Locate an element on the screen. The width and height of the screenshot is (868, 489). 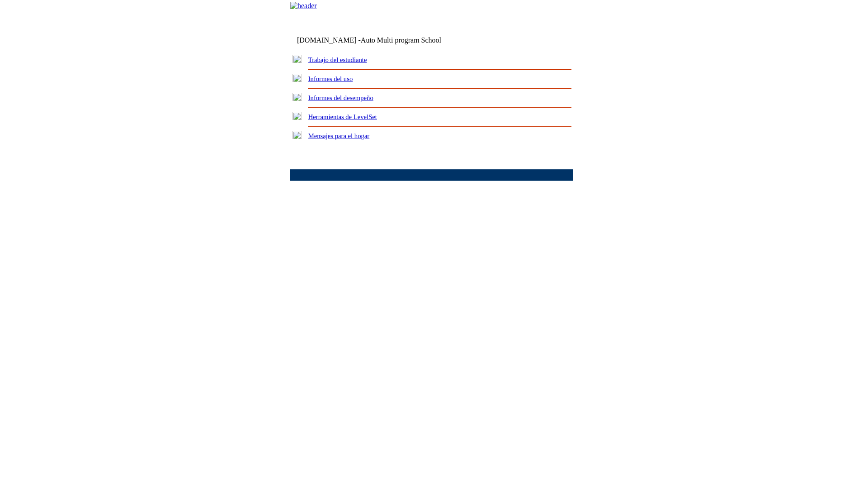
a: Informes del desempeño is located at coordinates (341, 98).